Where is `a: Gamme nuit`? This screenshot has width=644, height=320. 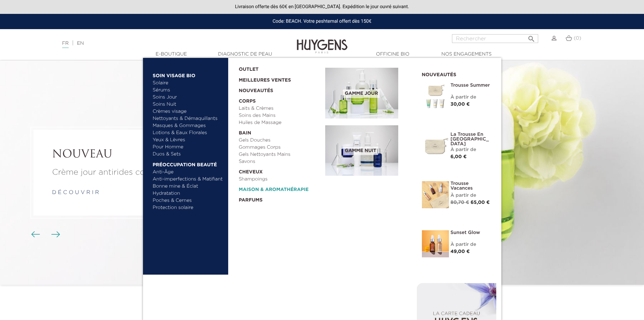 a: Gamme nuit is located at coordinates (369, 151).